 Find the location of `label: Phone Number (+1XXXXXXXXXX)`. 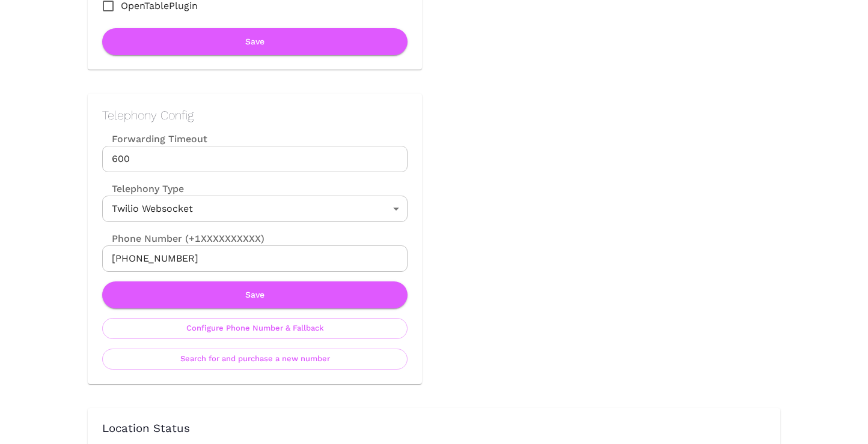

label: Phone Number (+1XXXXXXXXXX) is located at coordinates (255, 238).